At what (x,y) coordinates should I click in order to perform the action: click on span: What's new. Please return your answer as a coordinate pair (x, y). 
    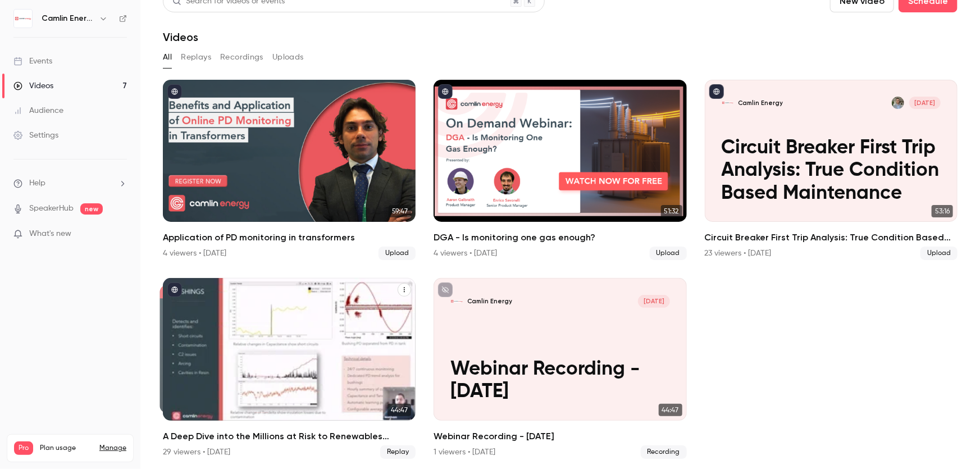
    Looking at the image, I should click on (50, 234).